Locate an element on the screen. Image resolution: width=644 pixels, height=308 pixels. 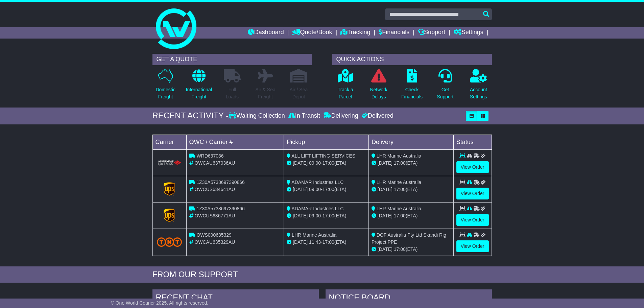
a: DomesticFreight is located at coordinates (166, 86).